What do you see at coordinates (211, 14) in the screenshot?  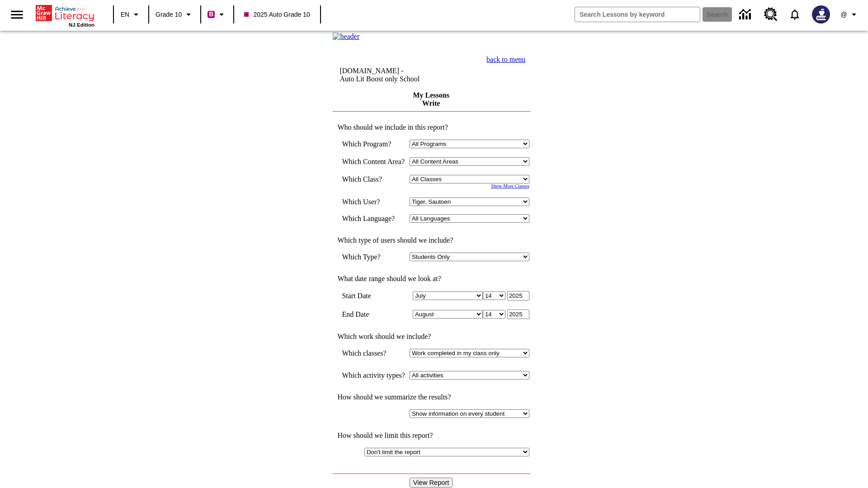 I see `span: B` at bounding box center [211, 14].